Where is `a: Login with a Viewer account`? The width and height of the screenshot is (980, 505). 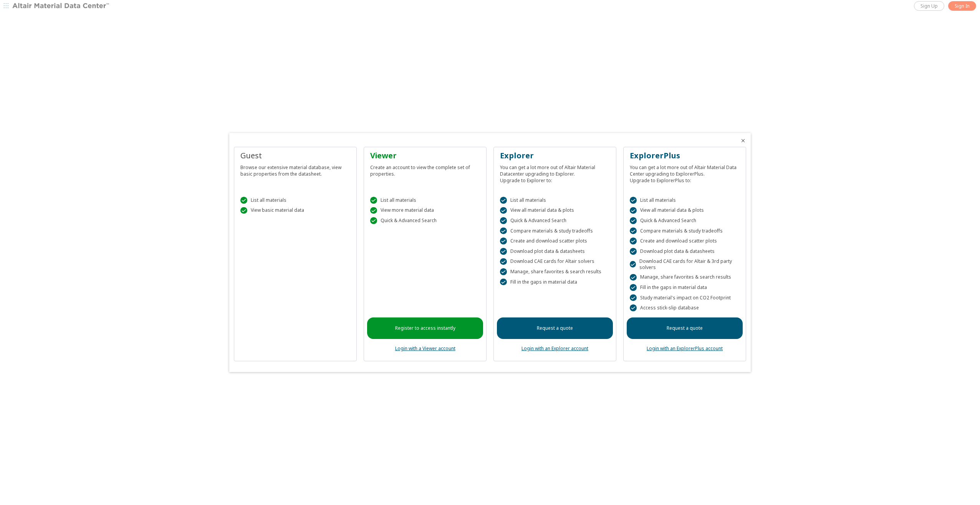 a: Login with a Viewer account is located at coordinates (425, 348).